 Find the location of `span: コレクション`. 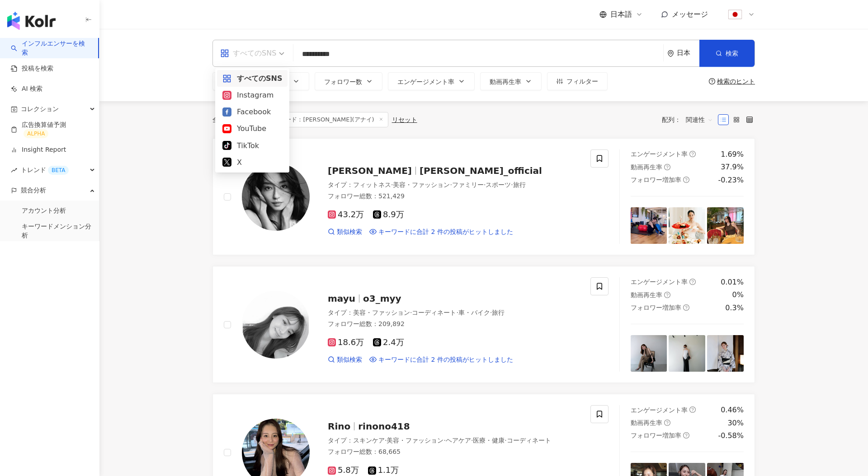

span: コレクション is located at coordinates (39, 109).